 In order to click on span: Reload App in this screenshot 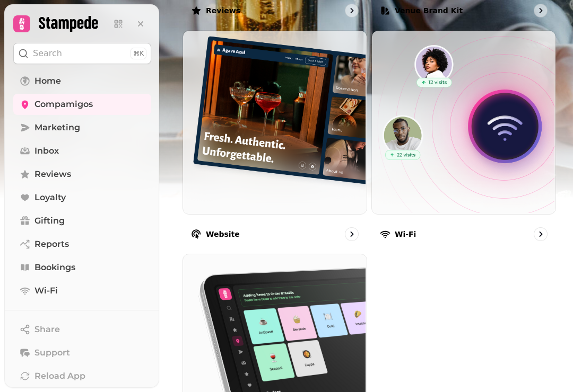, I will do `click(60, 377)`.